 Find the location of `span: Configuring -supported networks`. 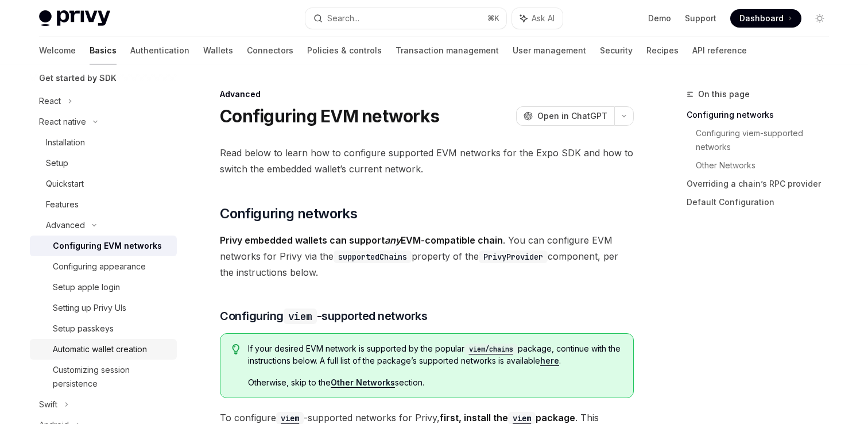

span: Configuring -supported networks is located at coordinates (323, 316).